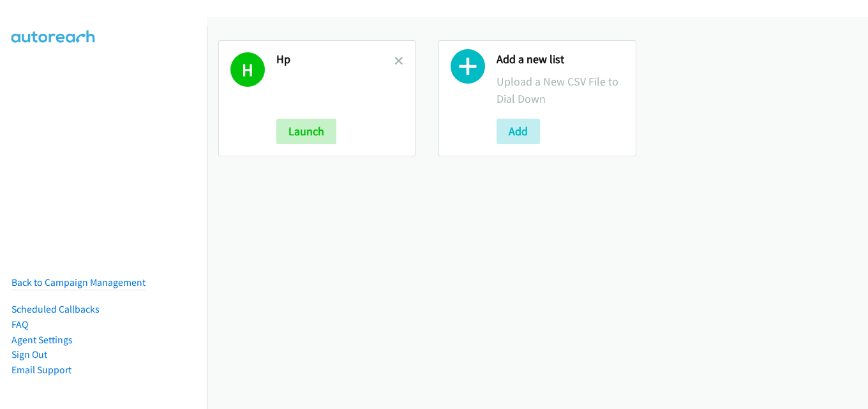 This screenshot has width=868, height=409. Describe the element at coordinates (518, 131) in the screenshot. I see `button: Add` at that location.